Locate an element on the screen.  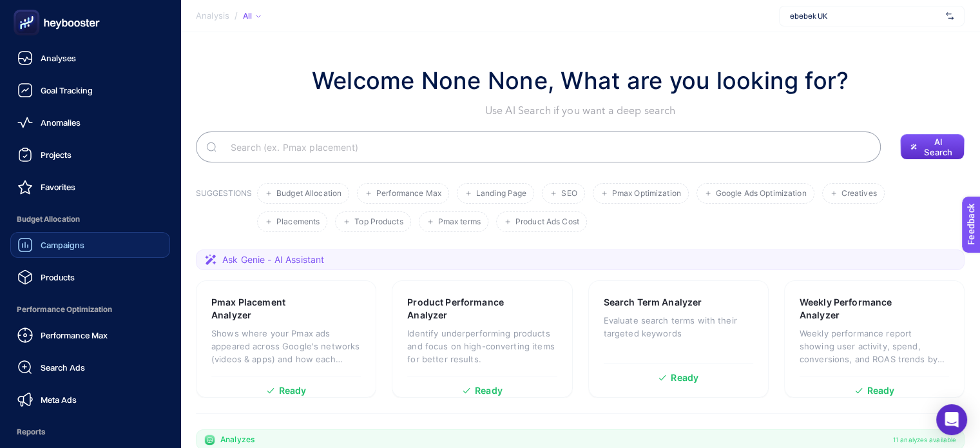
span: Products is located at coordinates (57, 277).